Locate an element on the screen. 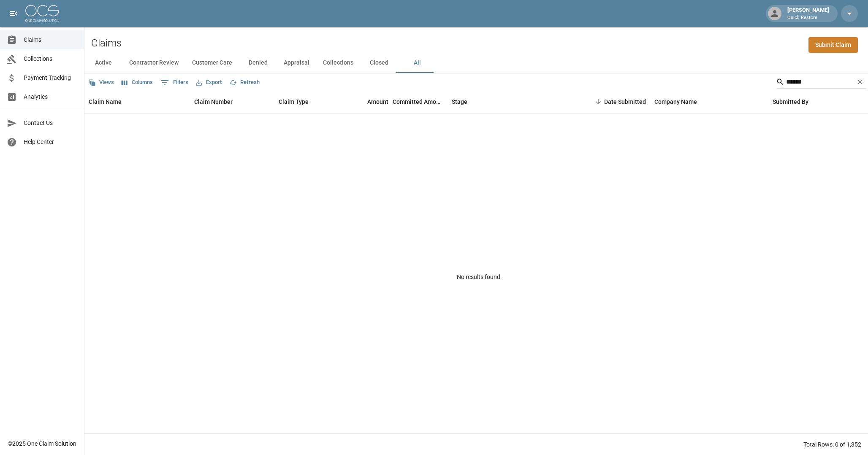  img: ocs-logo-white-transparent.png is located at coordinates (42, 14).